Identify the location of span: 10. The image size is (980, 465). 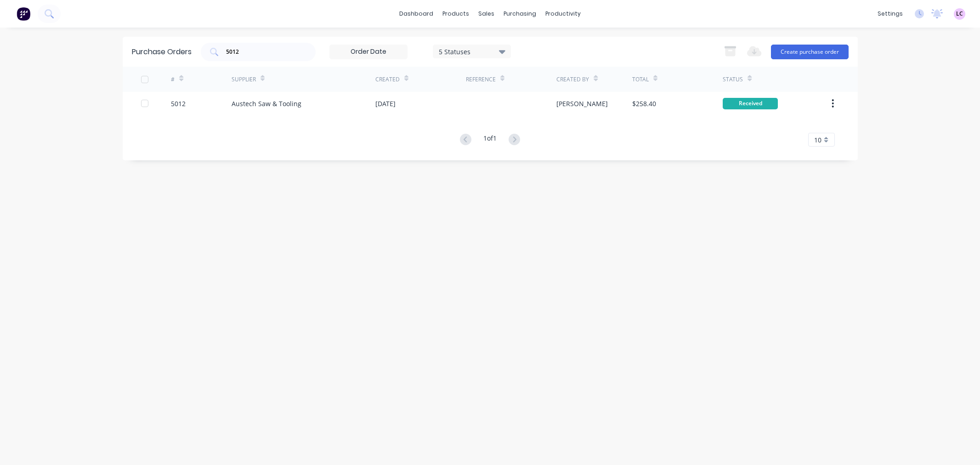
(818, 140).